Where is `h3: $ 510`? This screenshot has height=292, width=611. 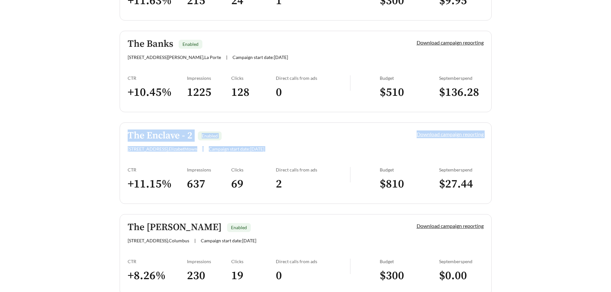 h3: $ 510 is located at coordinates (409, 92).